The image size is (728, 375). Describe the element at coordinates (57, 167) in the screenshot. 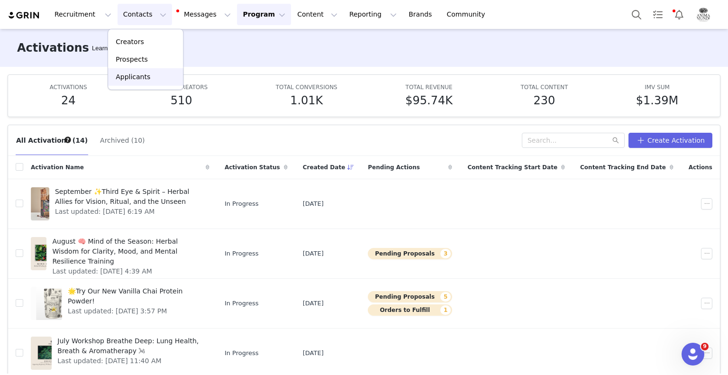

I see `span: Activation Name` at that location.